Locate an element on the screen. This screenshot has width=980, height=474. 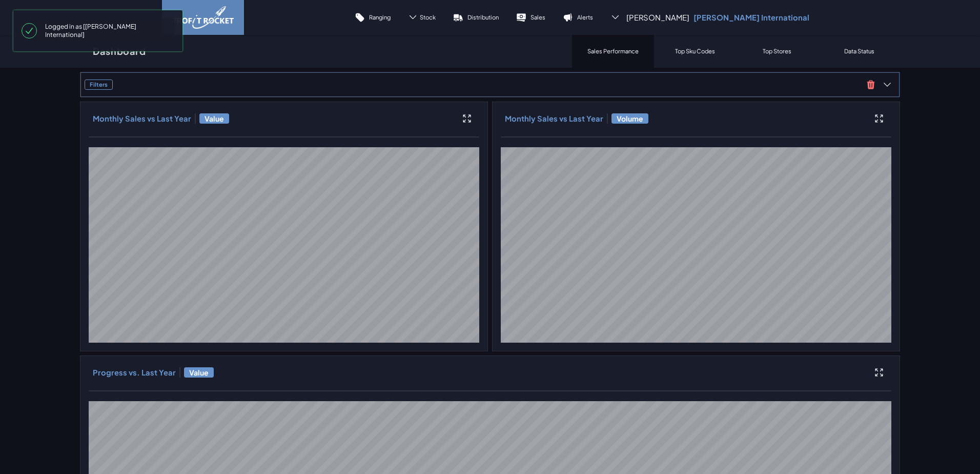
p: Top Stores is located at coordinates (777, 51).